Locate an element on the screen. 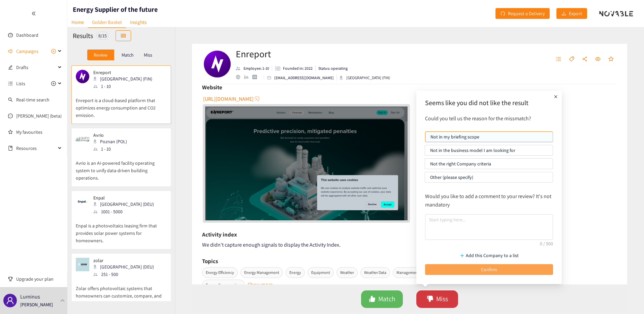  p: Miss is located at coordinates (148, 55).